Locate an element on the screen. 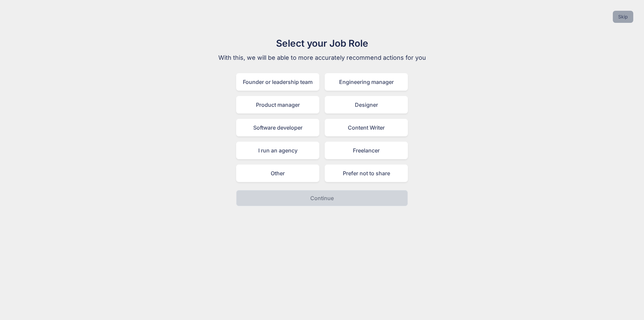 The height and width of the screenshot is (320, 644). div: Prefer not to share is located at coordinates (366, 173).